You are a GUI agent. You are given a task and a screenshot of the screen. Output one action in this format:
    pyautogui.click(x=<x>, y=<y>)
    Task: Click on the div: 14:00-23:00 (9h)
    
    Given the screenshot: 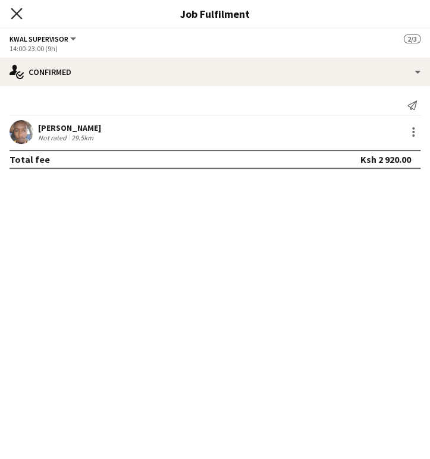 What is the action you would take?
    pyautogui.click(x=215, y=48)
    